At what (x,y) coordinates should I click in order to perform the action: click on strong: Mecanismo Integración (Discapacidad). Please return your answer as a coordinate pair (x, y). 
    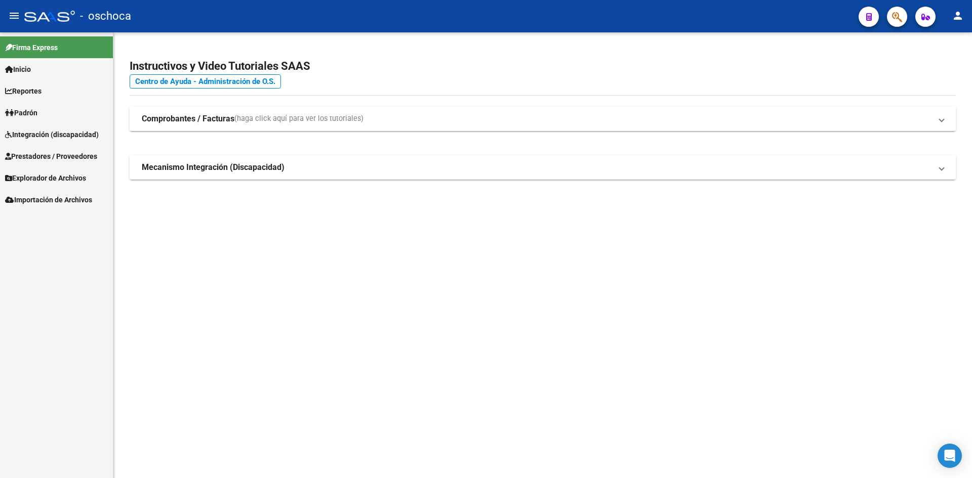
    Looking at the image, I should click on (213, 168).